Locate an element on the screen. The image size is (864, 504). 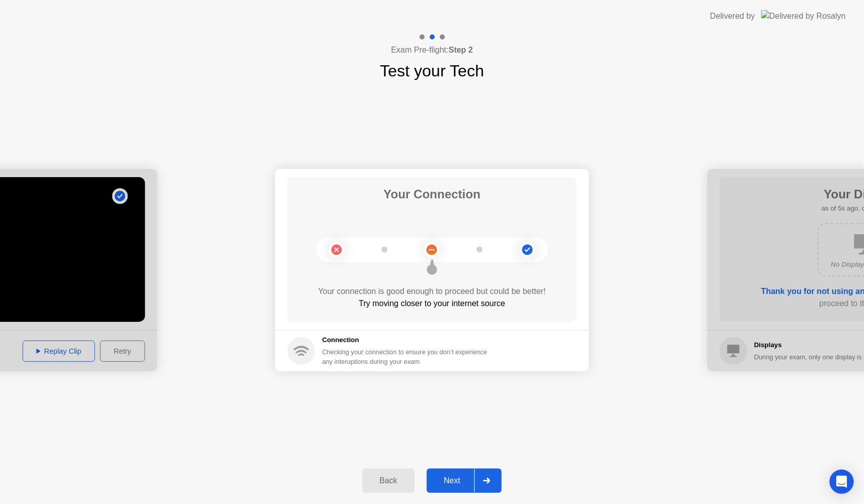
div: Delivered by is located at coordinates (732, 16).